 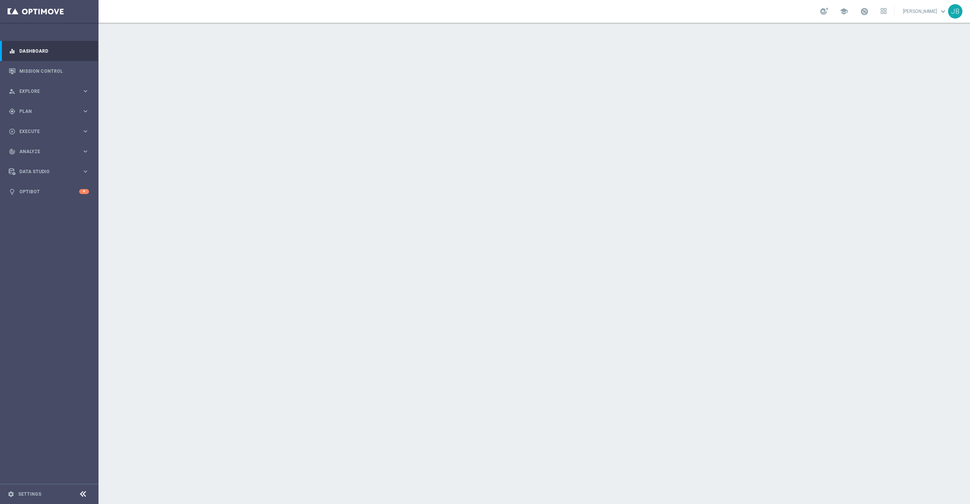 I want to click on button: equalizer Dashboard, so click(x=49, y=51).